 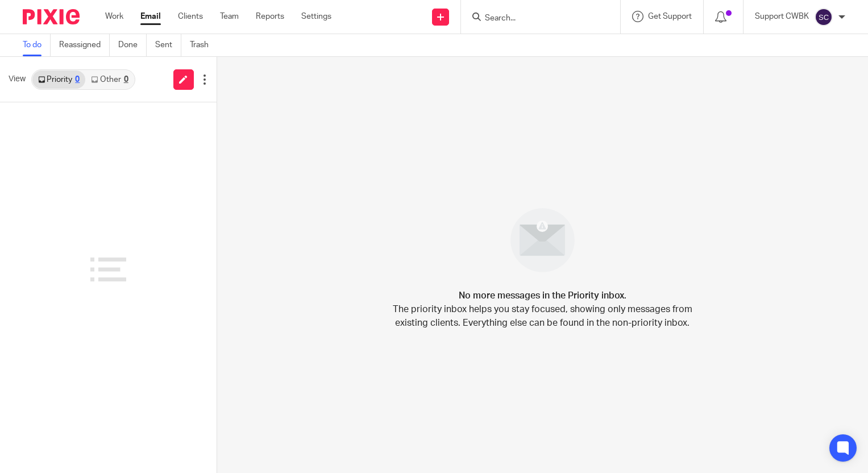 What do you see at coordinates (58, 80) in the screenshot?
I see `a: Priority0` at bounding box center [58, 80].